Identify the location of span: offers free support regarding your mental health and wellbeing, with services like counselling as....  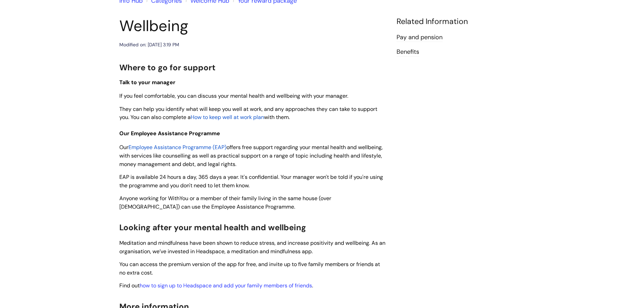
(251, 156).